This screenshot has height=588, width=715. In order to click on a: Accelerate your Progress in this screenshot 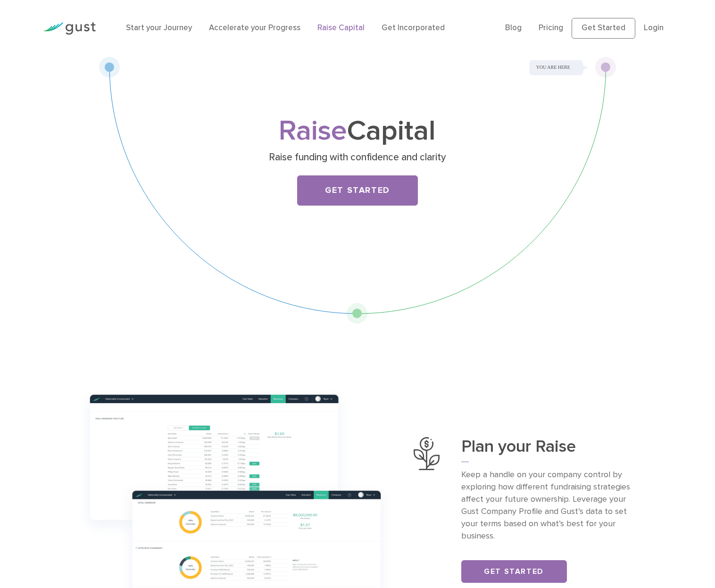, I will do `click(255, 28)`.